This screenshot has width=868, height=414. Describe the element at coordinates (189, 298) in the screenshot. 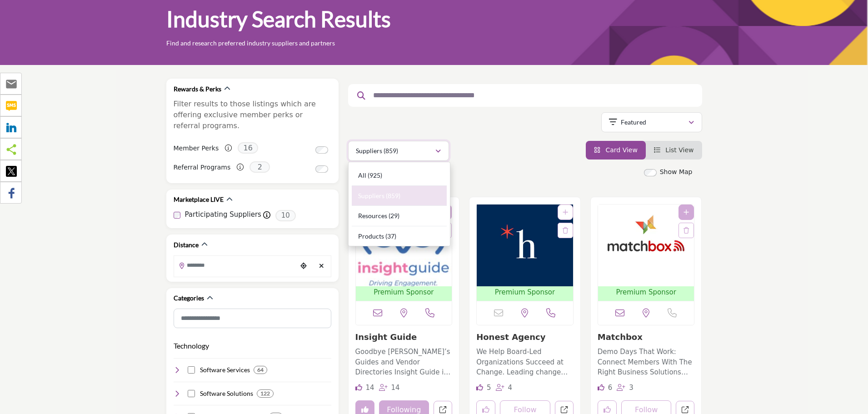

I see `h2: Categories` at that location.